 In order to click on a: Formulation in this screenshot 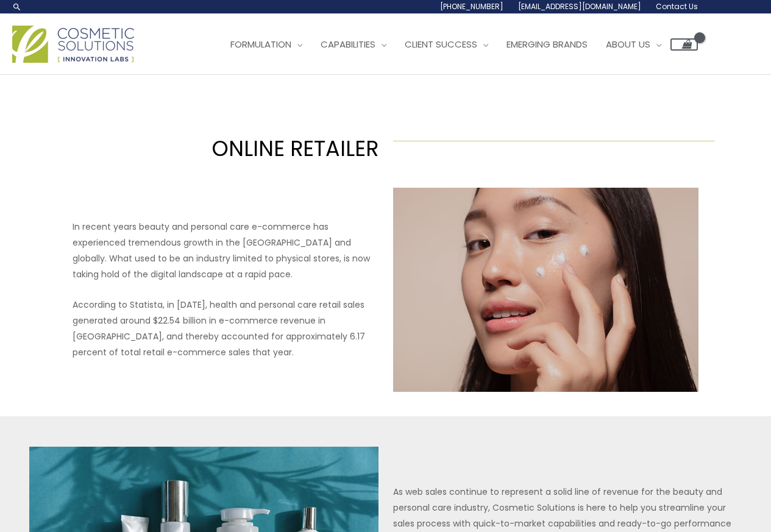, I will do `click(266, 44)`.